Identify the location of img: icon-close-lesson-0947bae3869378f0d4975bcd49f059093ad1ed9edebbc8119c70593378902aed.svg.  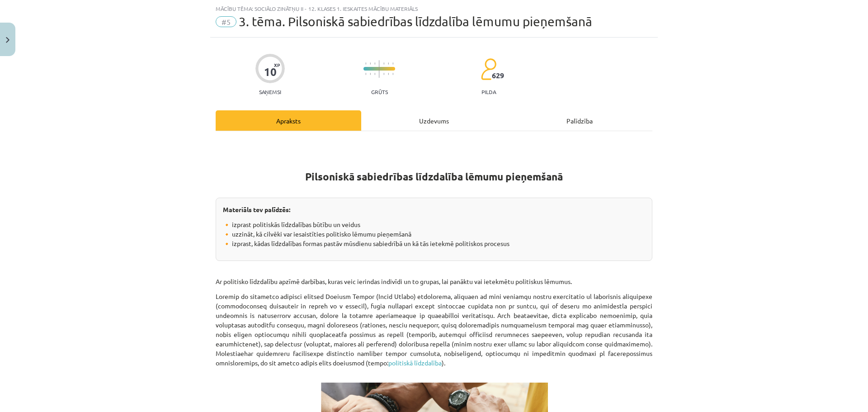
(8, 40).